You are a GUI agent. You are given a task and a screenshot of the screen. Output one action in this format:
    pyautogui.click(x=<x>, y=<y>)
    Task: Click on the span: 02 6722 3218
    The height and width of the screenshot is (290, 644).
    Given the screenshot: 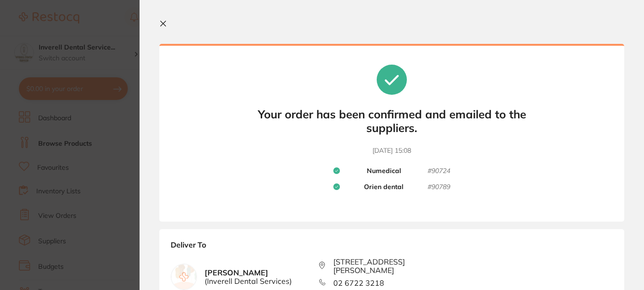 What is the action you would take?
    pyautogui.click(x=359, y=283)
    